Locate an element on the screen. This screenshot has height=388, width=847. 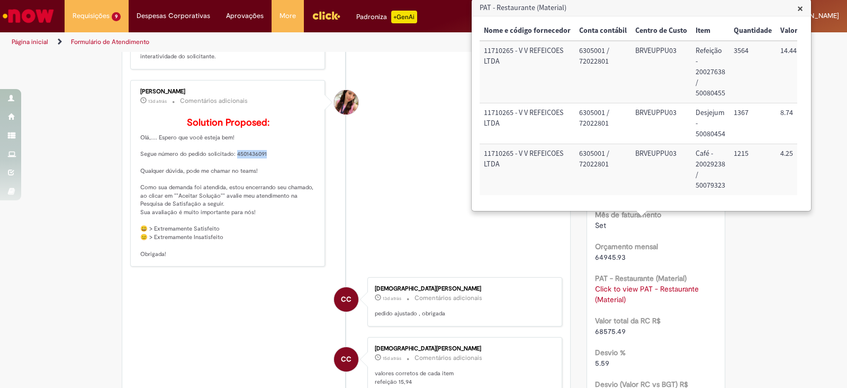
span: 64945.93 is located at coordinates (610, 257).